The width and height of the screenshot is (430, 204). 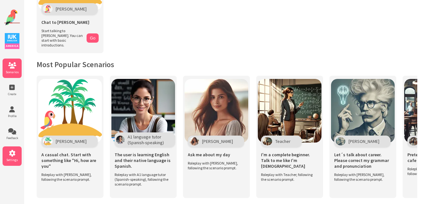 What do you see at coordinates (146, 140) in the screenshot?
I see `span: A1 language tutor (Spanish-speaking)` at bounding box center [146, 140].